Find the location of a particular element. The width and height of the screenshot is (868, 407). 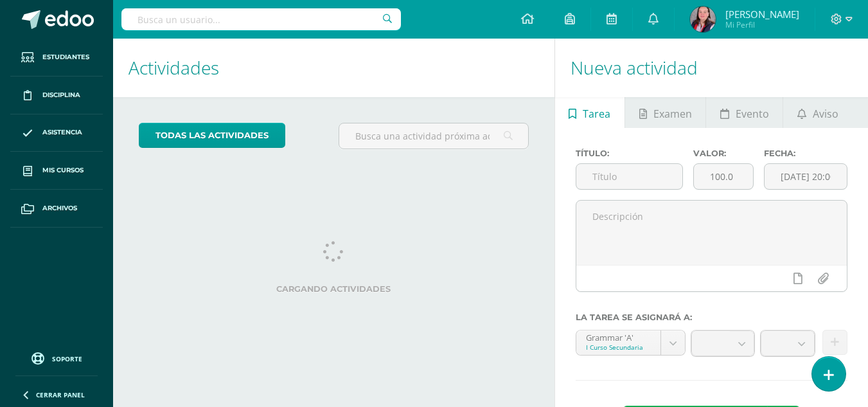

a: Archivos is located at coordinates (56, 209).